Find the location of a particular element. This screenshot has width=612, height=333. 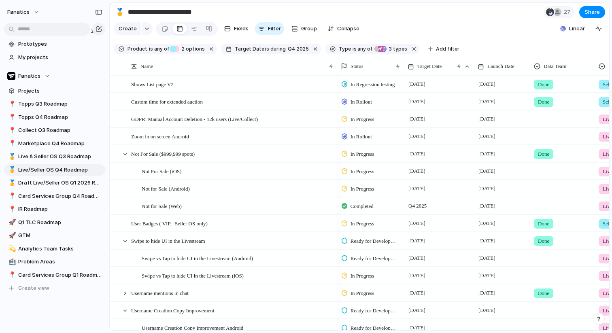

span: Create is located at coordinates (127, 29).